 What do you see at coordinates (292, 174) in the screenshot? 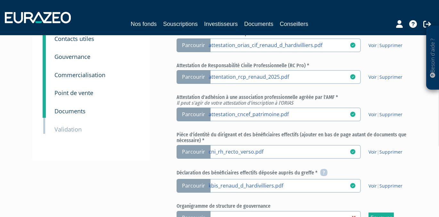
I see `h6: Déclaration des bénéficiaires effectifs déposée auprès du greffe *` at bounding box center [292, 174].